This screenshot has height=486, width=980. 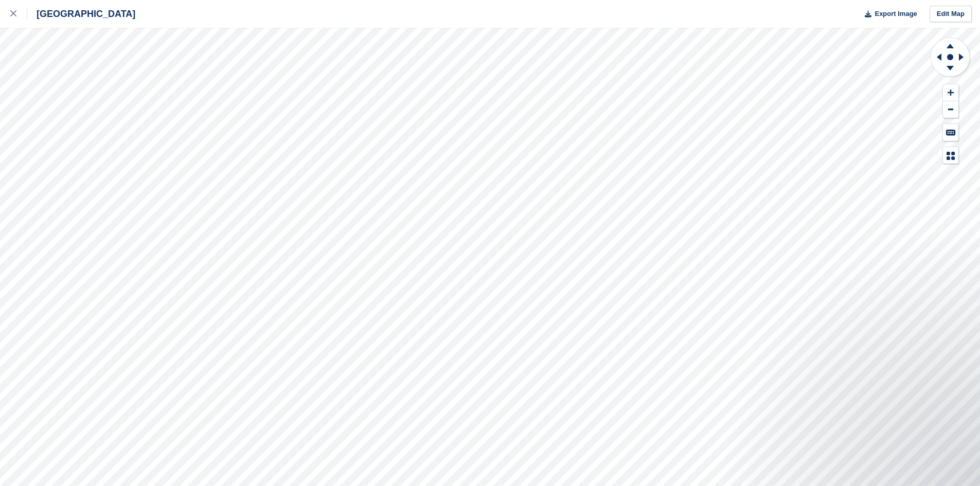 What do you see at coordinates (896, 14) in the screenshot?
I see `span: Export Image` at bounding box center [896, 14].